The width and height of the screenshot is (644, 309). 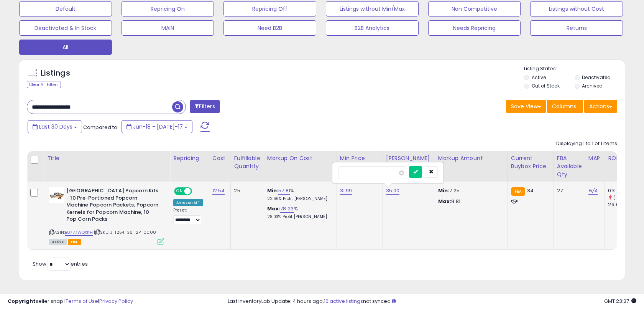 I want to click on a: 31.99, so click(x=346, y=191).